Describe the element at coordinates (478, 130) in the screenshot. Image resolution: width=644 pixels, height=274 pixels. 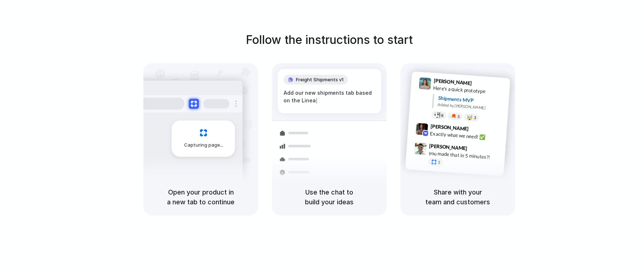
I see `span: 9:42 AM` at that location.